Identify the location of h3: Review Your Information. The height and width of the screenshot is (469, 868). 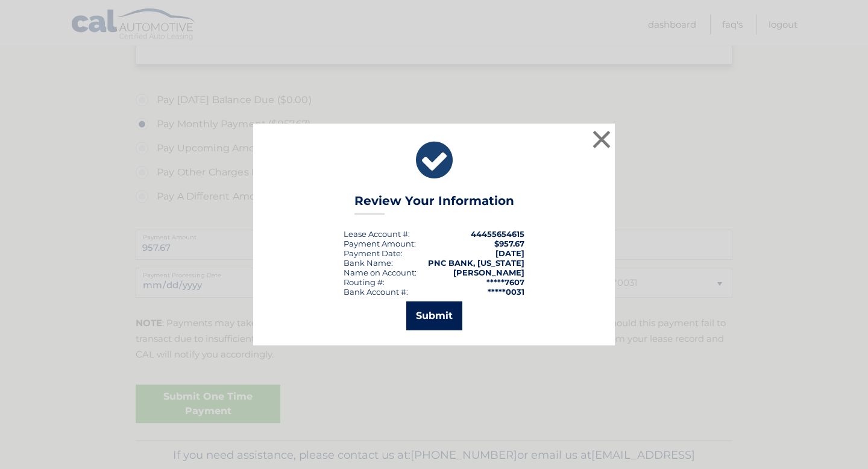
(434, 204).